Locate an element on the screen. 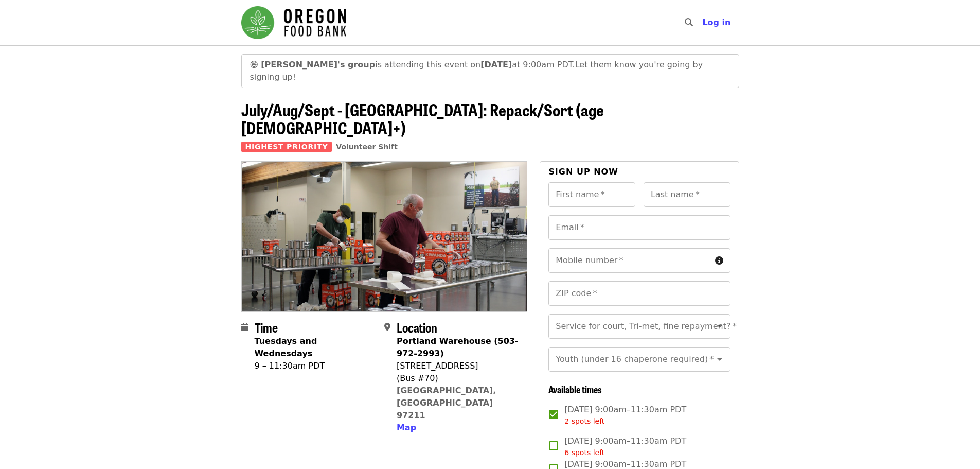 This screenshot has width=980, height=469. img: July/Aug/Sept - Portland: Repack/Sort (age 16+) organized by Oregon Food Bank is located at coordinates (384, 236).